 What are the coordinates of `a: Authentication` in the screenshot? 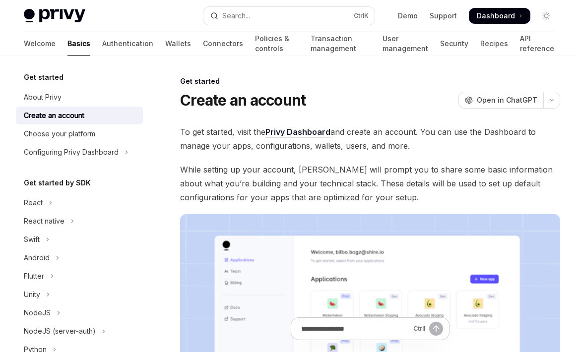 It's located at (127, 44).